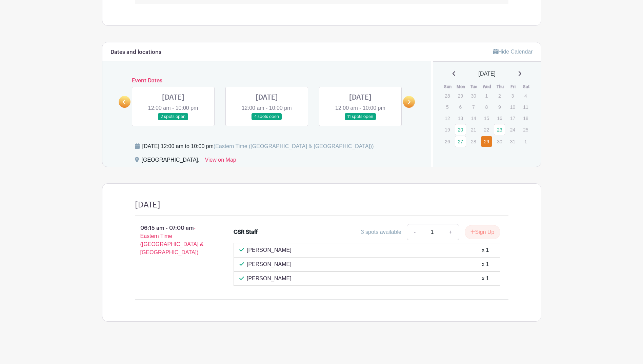 The image size is (643, 364). I want to click on p: 12, so click(447, 118).